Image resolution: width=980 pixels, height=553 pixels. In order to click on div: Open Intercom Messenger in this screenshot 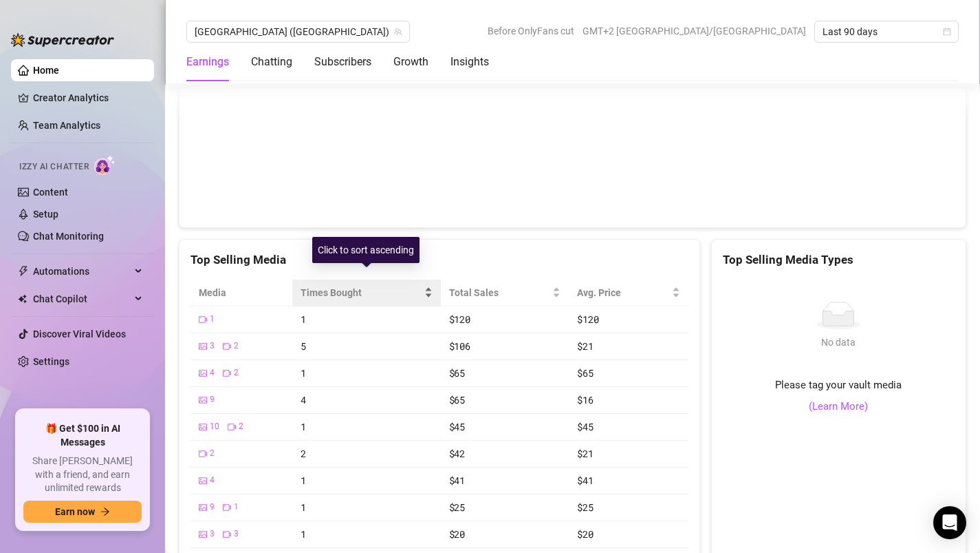, I will do `click(950, 523)`.